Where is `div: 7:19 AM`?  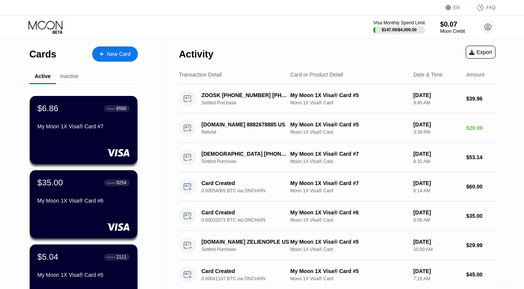
div: 7:19 AM is located at coordinates (437, 279).